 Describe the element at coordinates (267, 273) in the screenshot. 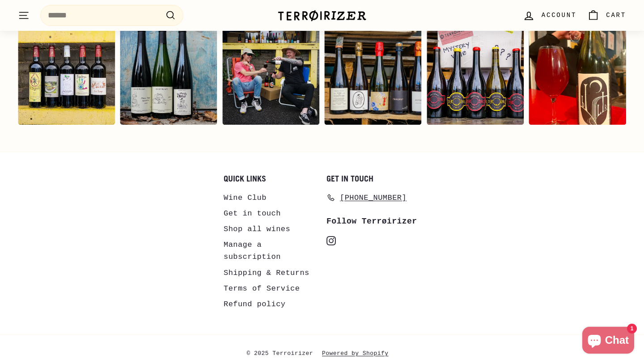

I see `a: Shipping & Returns` at that location.